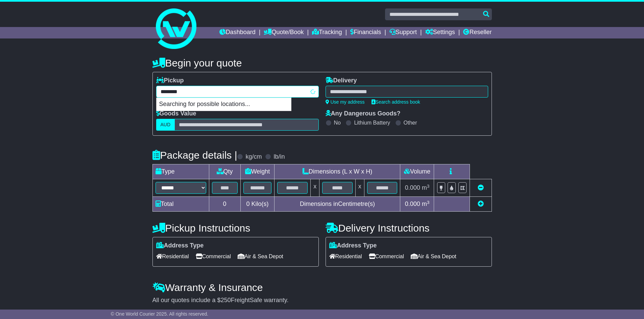  Describe the element at coordinates (237, 91) in the screenshot. I see `typeahead: Please provide city` at that location.